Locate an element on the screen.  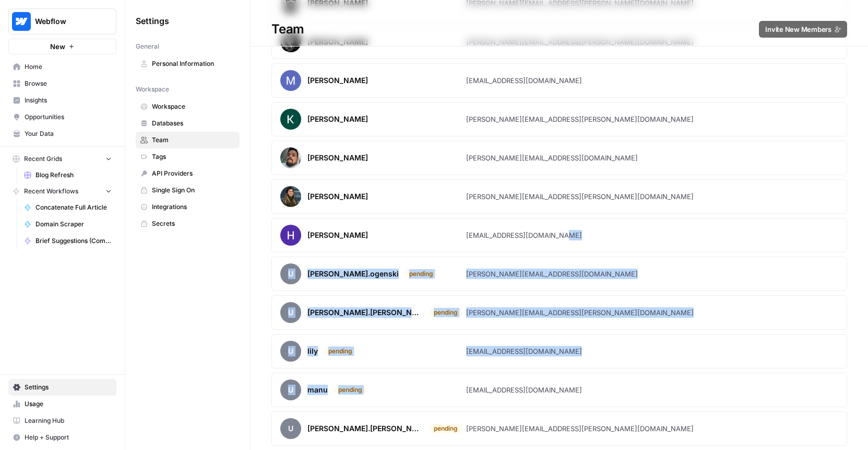
span: Recent Grids is located at coordinates (43, 159).